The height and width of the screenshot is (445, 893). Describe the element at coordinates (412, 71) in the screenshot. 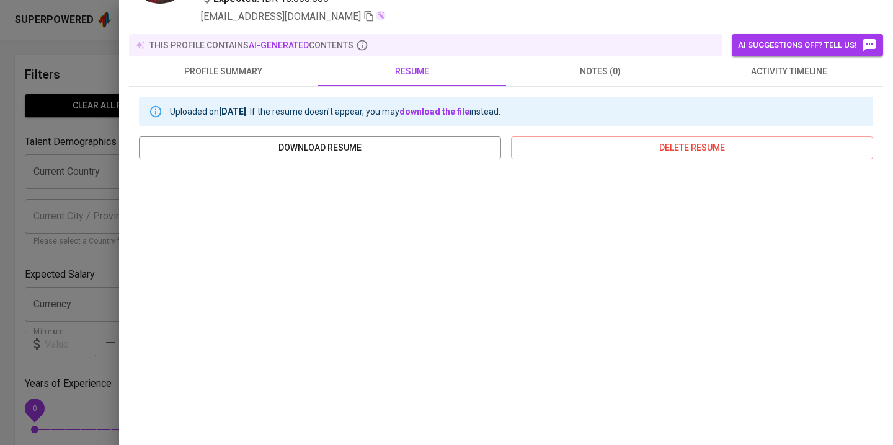

I see `span: resume` at that location.